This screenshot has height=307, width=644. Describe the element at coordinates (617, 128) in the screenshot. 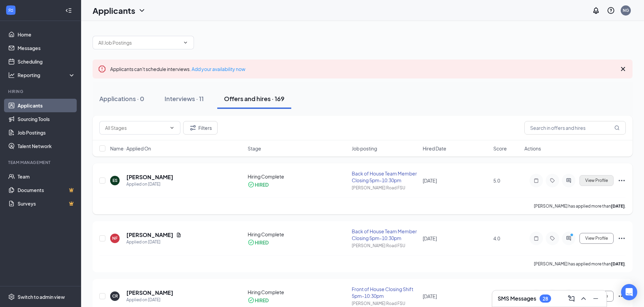

I see `svg: MagnifyingGlass` at that location.